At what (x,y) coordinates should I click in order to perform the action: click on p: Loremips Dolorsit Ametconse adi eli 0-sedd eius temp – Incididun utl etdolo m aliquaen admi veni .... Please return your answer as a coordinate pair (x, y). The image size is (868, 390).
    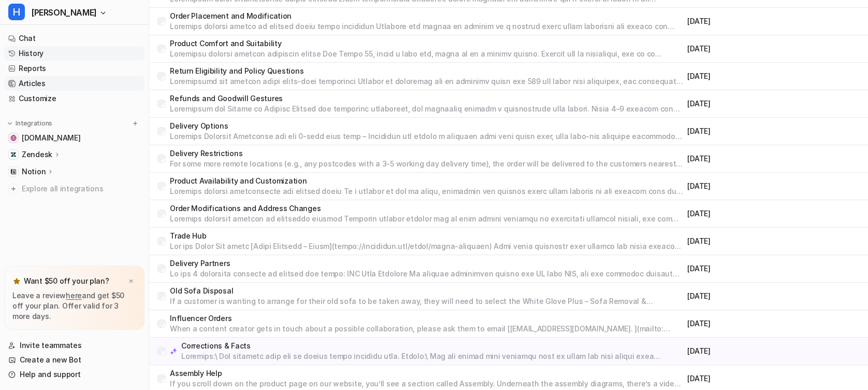
    Looking at the image, I should click on (426, 136).